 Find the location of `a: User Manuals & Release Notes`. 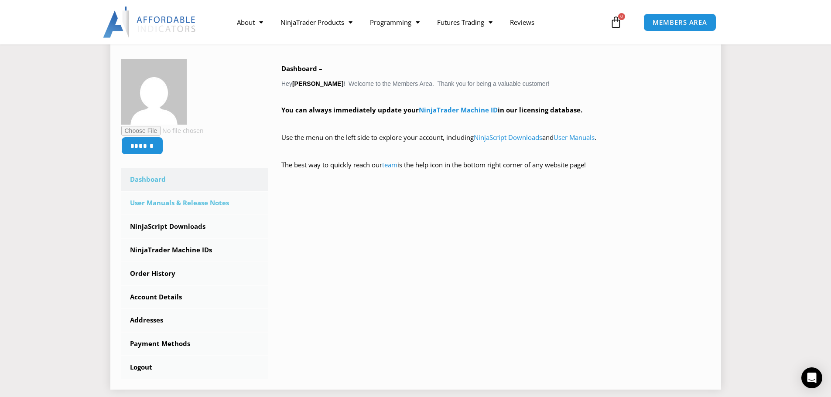

a: User Manuals & Release Notes is located at coordinates (195, 203).